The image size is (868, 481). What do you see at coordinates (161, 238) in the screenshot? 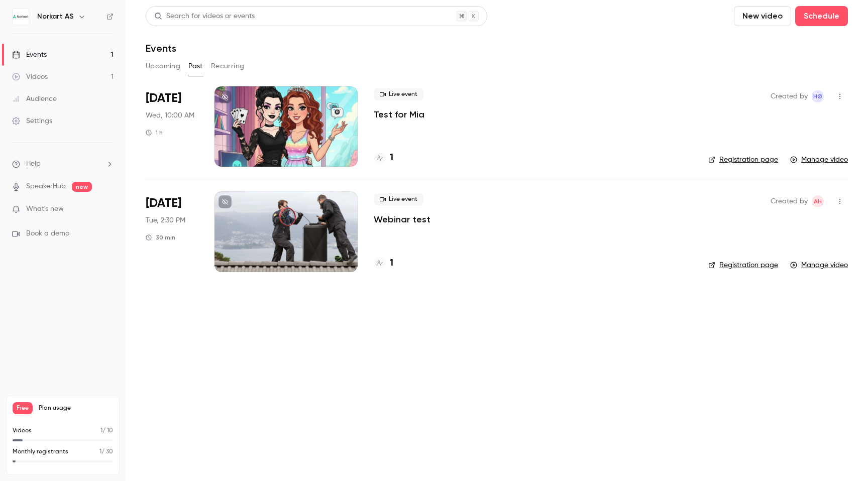
I see `div: 30 min` at bounding box center [161, 238].